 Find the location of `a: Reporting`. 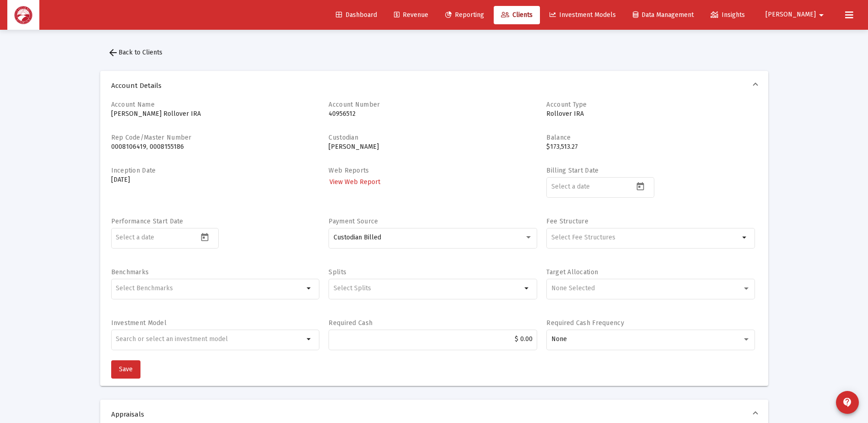

a: Reporting is located at coordinates (465, 15).